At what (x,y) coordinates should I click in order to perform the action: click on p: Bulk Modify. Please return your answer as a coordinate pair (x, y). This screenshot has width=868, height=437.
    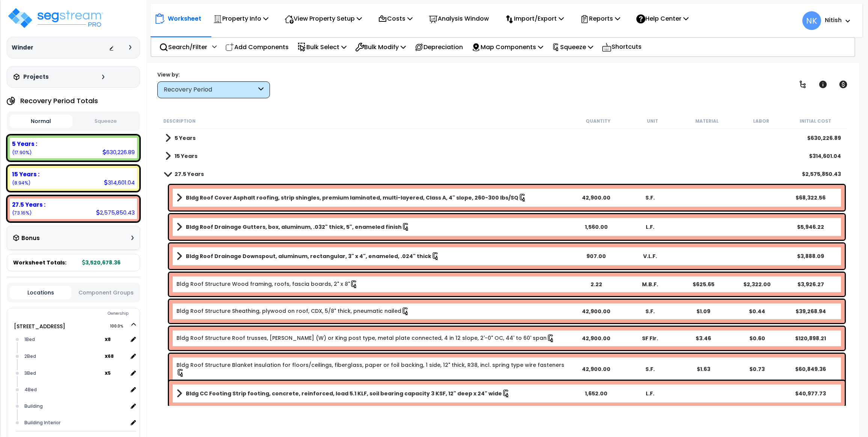
    Looking at the image, I should click on (381, 47).